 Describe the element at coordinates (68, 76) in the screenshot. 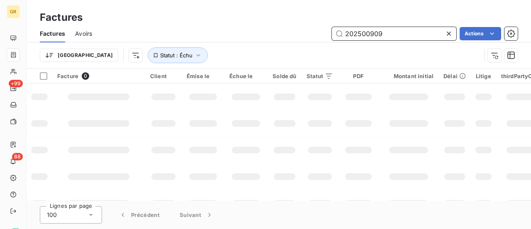

I see `span: Facture` at that location.